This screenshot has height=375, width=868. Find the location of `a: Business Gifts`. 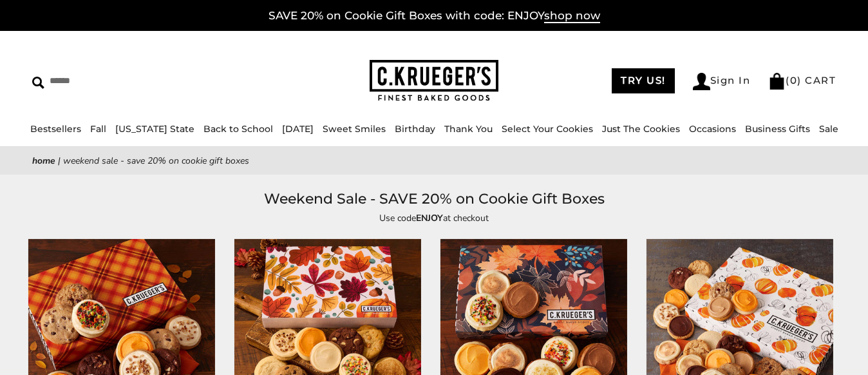

a: Business Gifts is located at coordinates (777, 129).